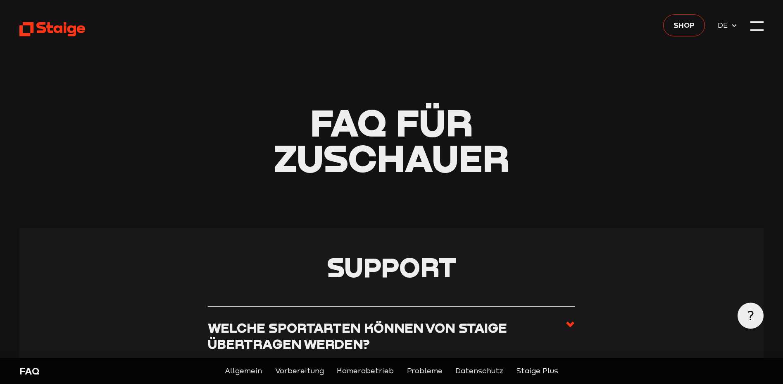 This screenshot has height=384, width=783. Describe the element at coordinates (365, 371) in the screenshot. I see `a: Kamerabetrieb` at that location.